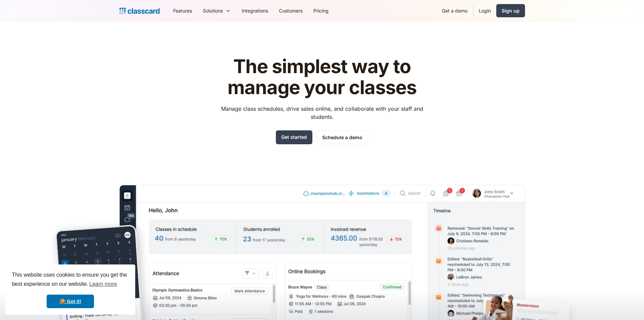  I want to click on a: Logo, so click(139, 11).